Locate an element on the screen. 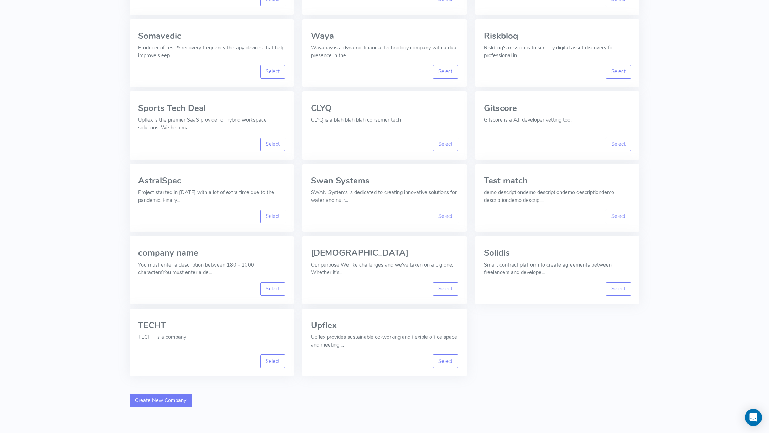 The width and height of the screenshot is (769, 433). p: SWAN Systems is dedicated to creating innovative solutions for water and nutr... is located at coordinates (384, 196).